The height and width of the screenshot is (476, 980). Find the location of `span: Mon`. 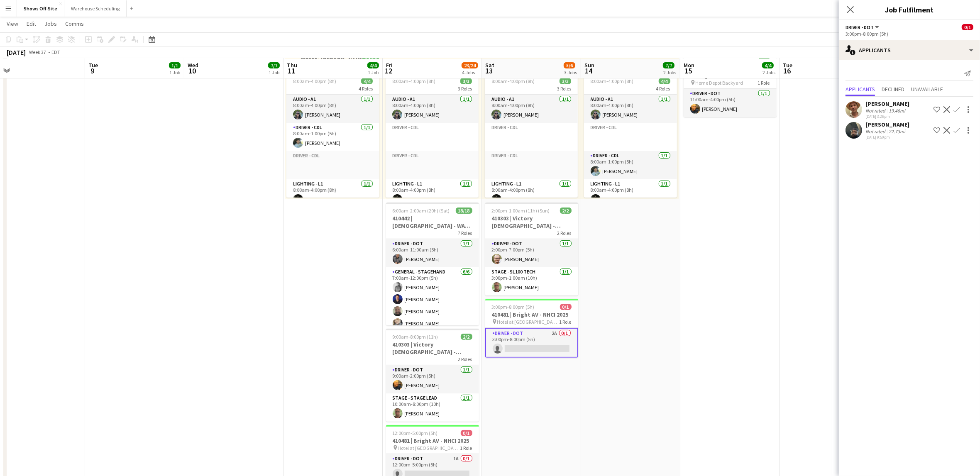

span: Mon is located at coordinates (689, 65).